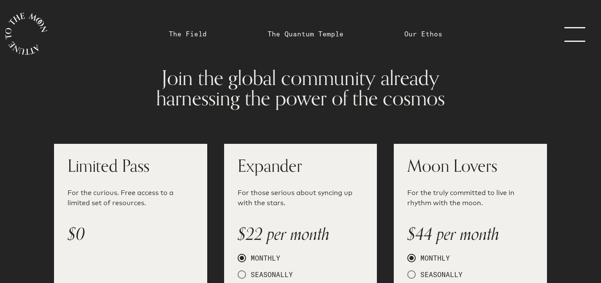  What do you see at coordinates (301, 234) in the screenshot?
I see `p: $22 per month` at bounding box center [301, 234].